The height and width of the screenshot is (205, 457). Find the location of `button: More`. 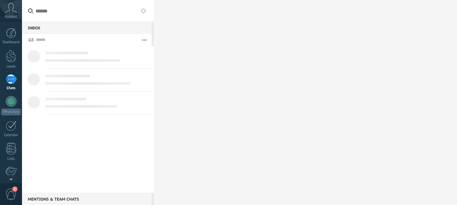

button: More is located at coordinates (144, 40).